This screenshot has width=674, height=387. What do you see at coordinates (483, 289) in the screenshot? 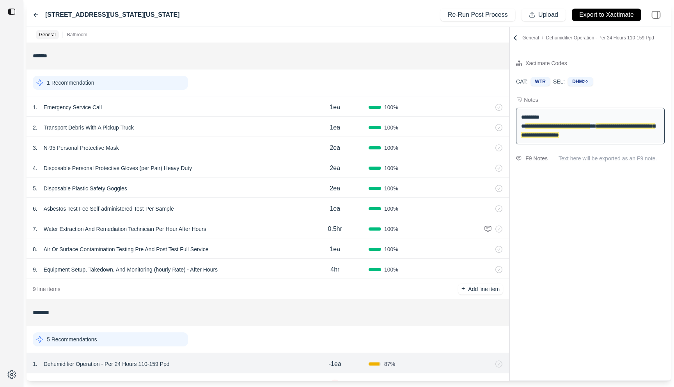
I see `p: Add line item` at bounding box center [483, 289].